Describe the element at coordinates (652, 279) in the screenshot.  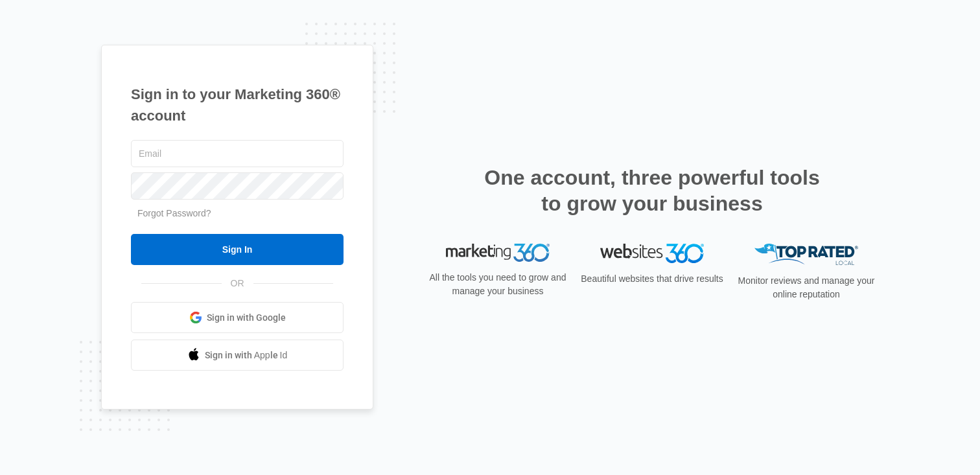
I see `p: Beautiful websites that drive results` at that location.